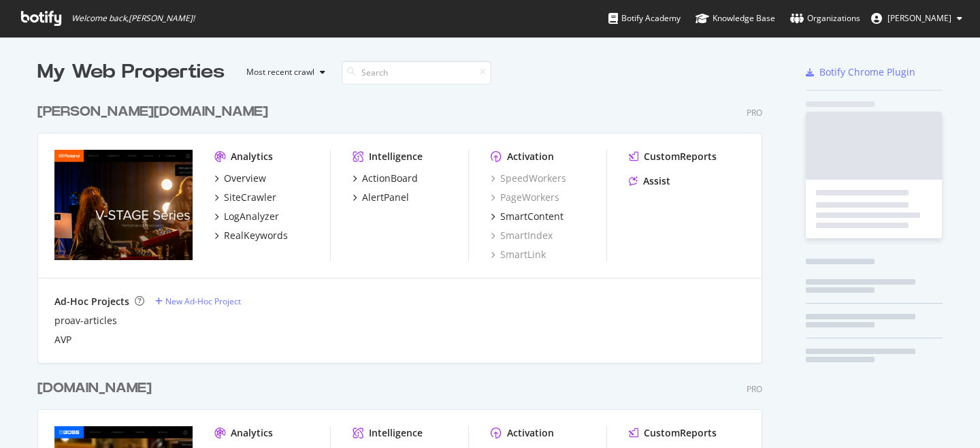 Image resolution: width=980 pixels, height=448 pixels. What do you see at coordinates (251, 216) in the screenshot?
I see `div: LogAnalyzer` at bounding box center [251, 216].